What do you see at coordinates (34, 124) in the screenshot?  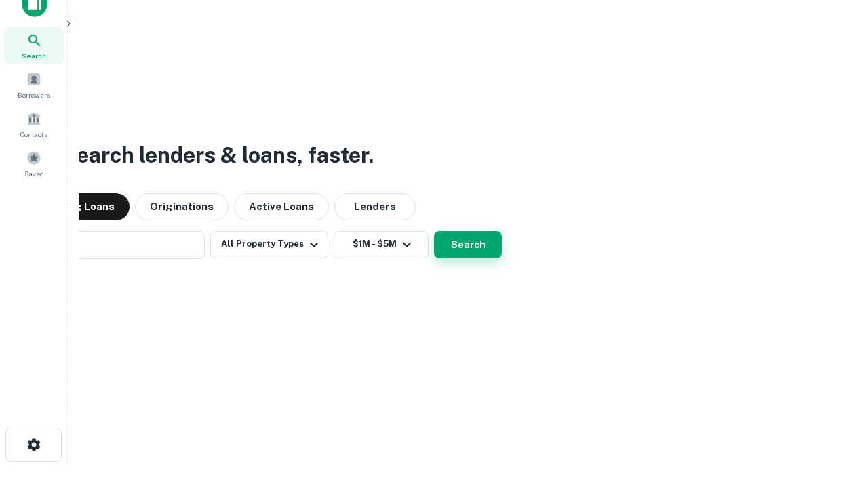 I see `div: Contacts` at bounding box center [34, 124].